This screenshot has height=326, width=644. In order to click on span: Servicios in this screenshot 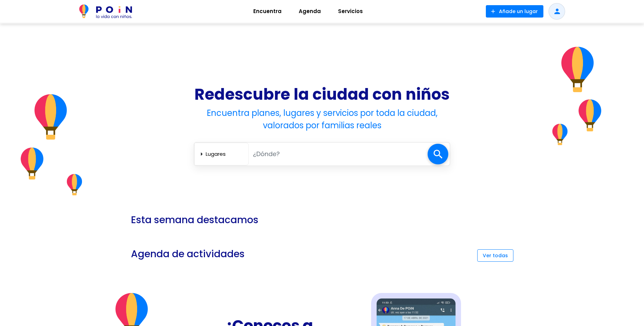, I will do `click(351, 12)`.